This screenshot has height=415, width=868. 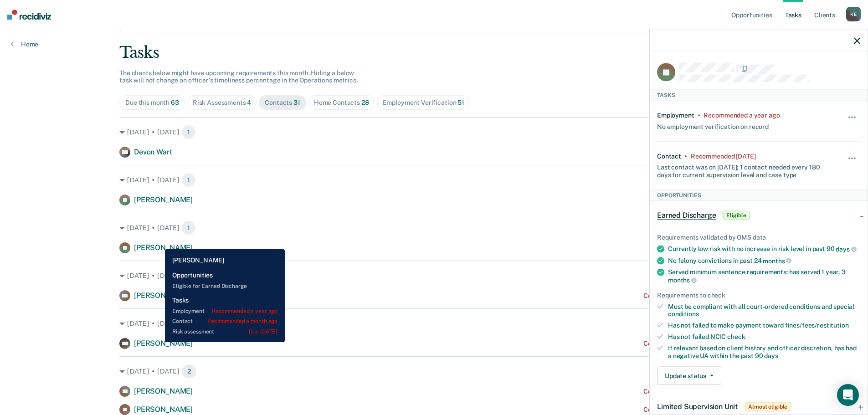 I want to click on span: check, so click(x=736, y=336).